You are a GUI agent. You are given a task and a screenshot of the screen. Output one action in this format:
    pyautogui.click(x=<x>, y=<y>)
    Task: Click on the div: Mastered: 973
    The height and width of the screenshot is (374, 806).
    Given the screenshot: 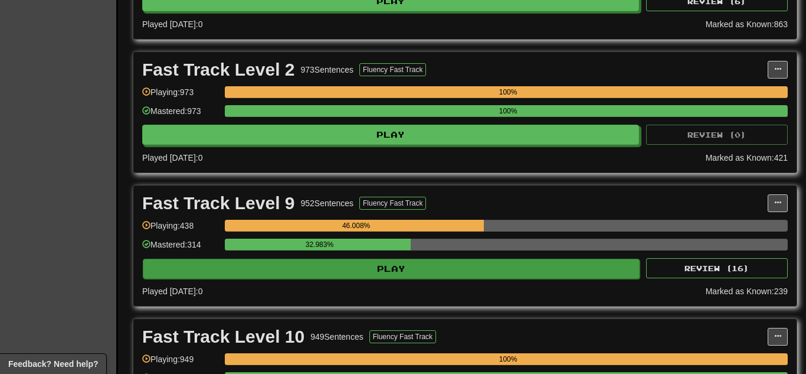 What is the action you would take?
    pyautogui.click(x=181, y=114)
    